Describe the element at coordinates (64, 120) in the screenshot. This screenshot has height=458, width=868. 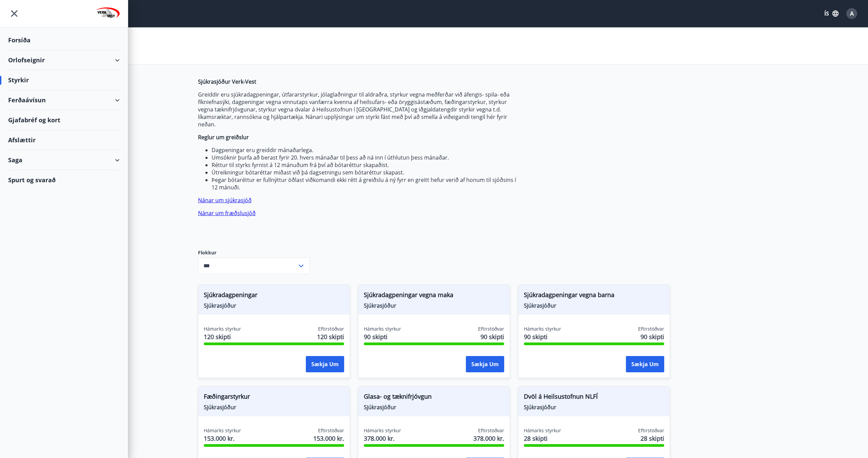
I see `div: Gjafabréf og kort` at that location.